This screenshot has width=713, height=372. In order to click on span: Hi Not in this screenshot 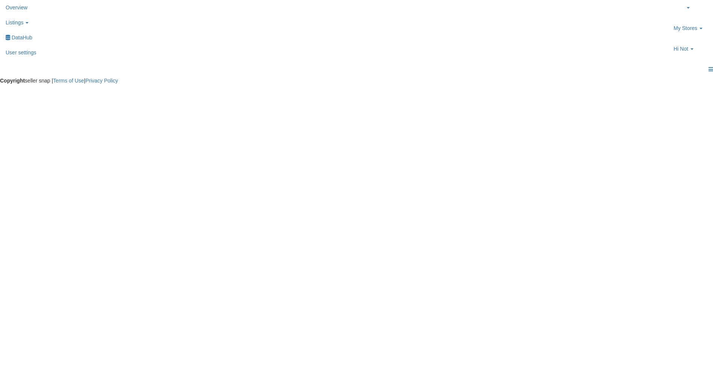, I will do `click(681, 49)`.